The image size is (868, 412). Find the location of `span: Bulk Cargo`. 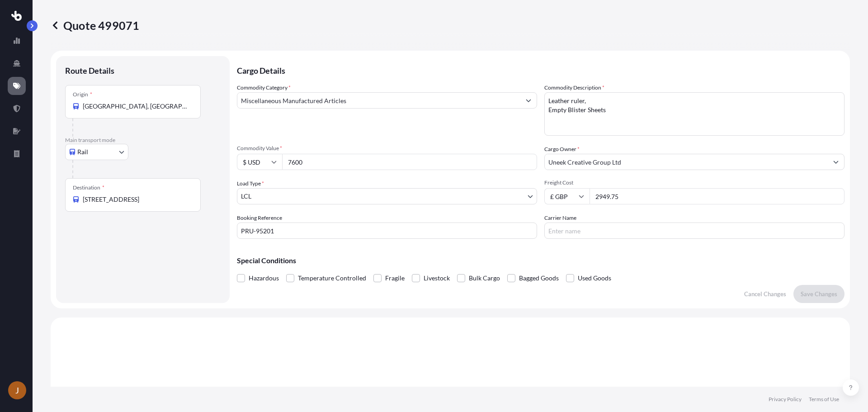

span: Bulk Cargo is located at coordinates (485, 278).